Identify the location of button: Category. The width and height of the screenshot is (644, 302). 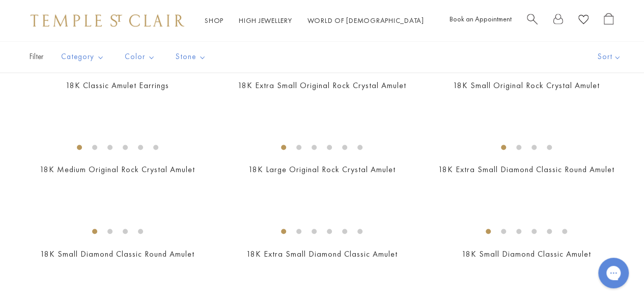
(83, 57).